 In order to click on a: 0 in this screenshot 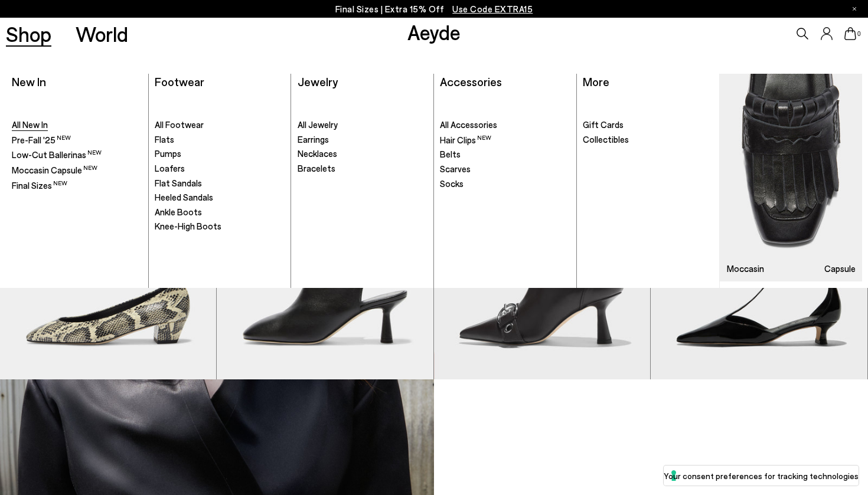, I will do `click(850, 34)`.